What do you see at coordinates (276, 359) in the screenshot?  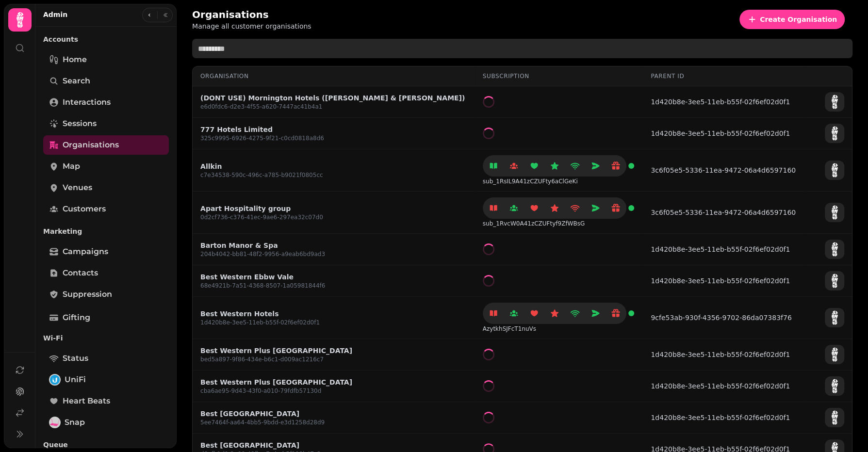 I see `span: bed5a897-9f86-434e-b6c1-d009ac1216c7` at bounding box center [276, 359].